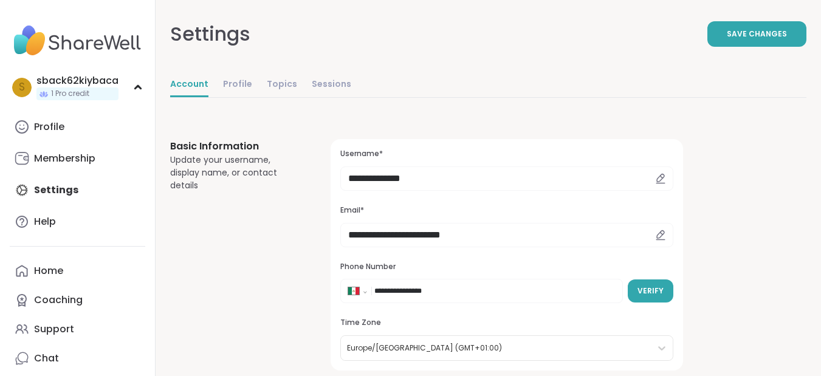 This screenshot has height=376, width=821. Describe the element at coordinates (77, 159) in the screenshot. I see `a: Membership` at that location.